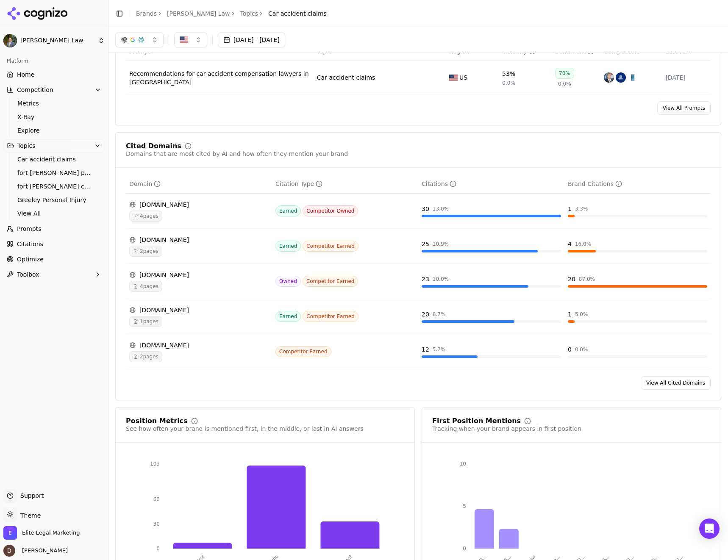 The width and height of the screenshot is (728, 560). I want to click on img: David Valdez, so click(9, 550).